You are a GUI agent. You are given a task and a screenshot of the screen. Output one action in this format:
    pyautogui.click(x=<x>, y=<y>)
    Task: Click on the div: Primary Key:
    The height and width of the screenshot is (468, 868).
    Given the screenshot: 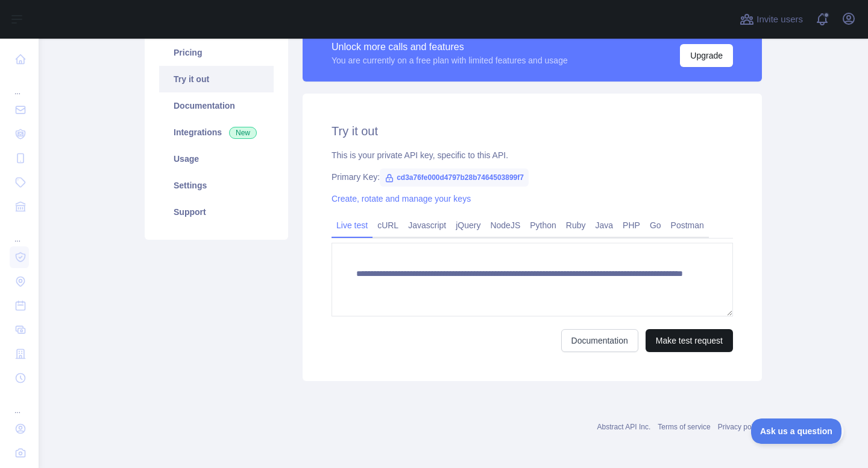 What is the action you would take?
    pyautogui.click(x=533, y=177)
    